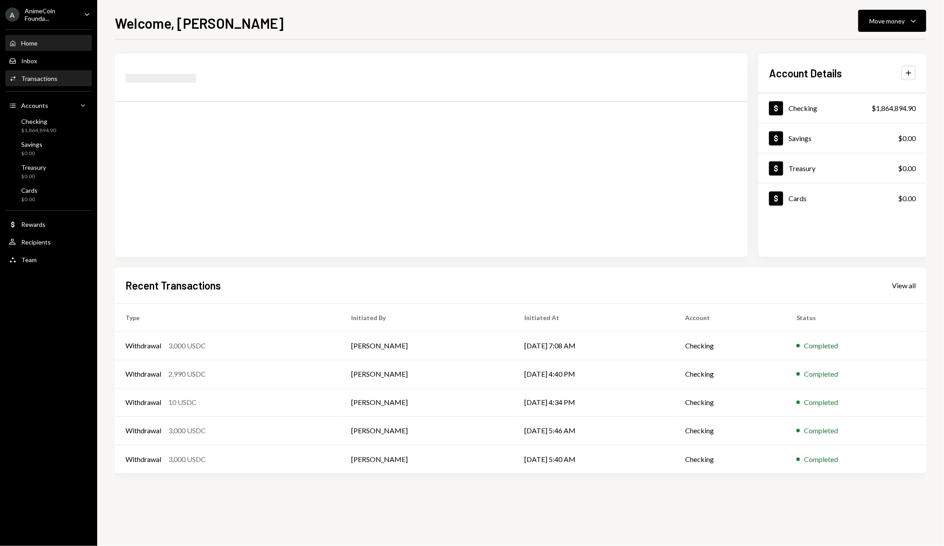  Describe the element at coordinates (49, 224) in the screenshot. I see `a: Rewards` at that location.